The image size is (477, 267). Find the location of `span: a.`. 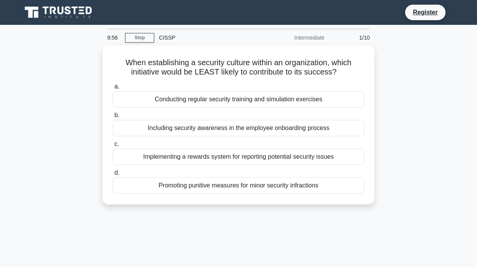

span: a. is located at coordinates (116, 86).